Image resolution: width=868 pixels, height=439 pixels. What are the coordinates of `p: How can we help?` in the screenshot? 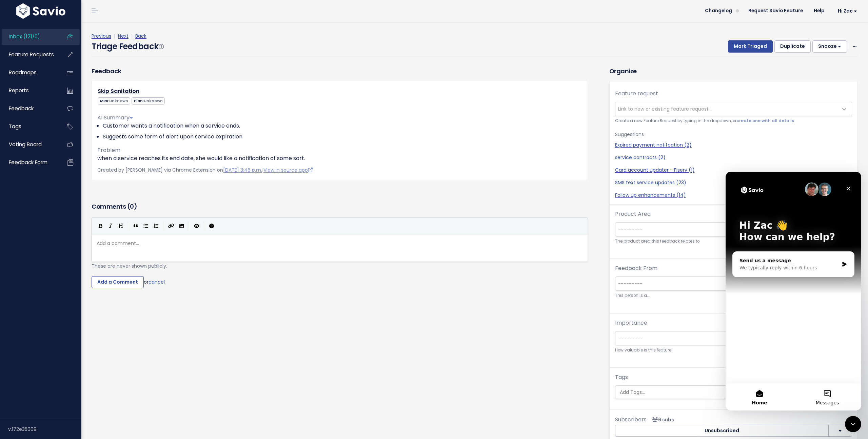 It's located at (68, 66).